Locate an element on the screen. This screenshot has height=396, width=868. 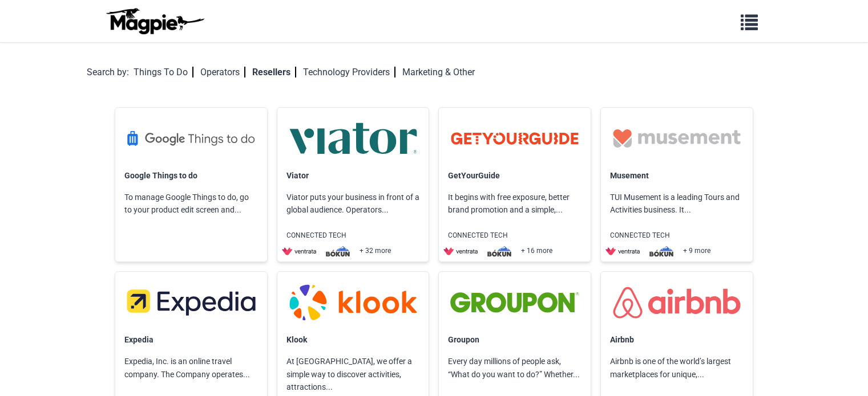
a: Operators is located at coordinates (223, 72).